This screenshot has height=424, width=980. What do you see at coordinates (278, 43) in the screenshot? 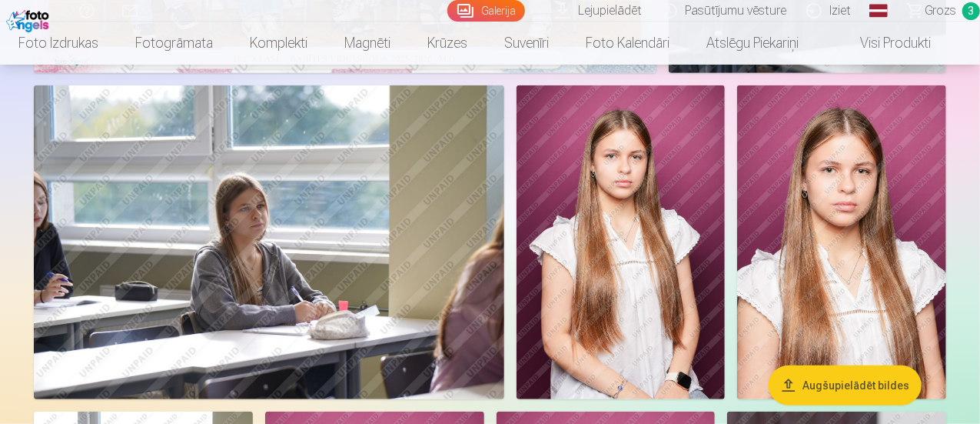
I see `a: Komplekti` at bounding box center [278, 43].